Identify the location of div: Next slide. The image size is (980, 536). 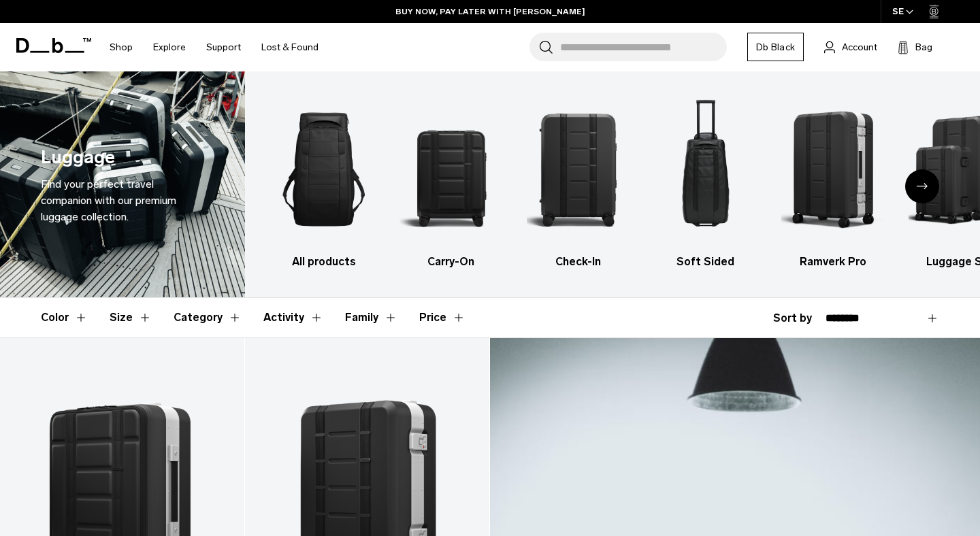
(922, 187).